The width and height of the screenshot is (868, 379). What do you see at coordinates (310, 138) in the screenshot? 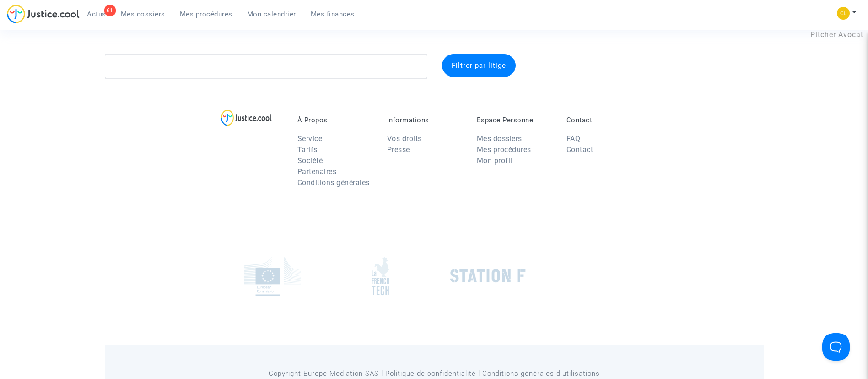
I see `a: Service` at bounding box center [310, 138].